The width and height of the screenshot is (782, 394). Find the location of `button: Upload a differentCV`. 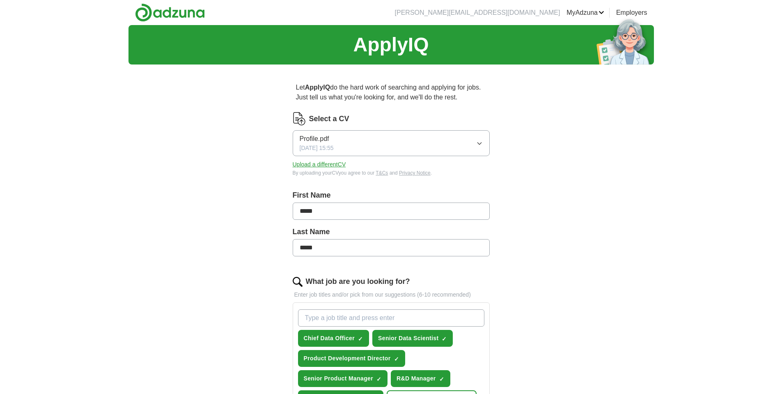

button: Upload a differentCV is located at coordinates (320, 164).